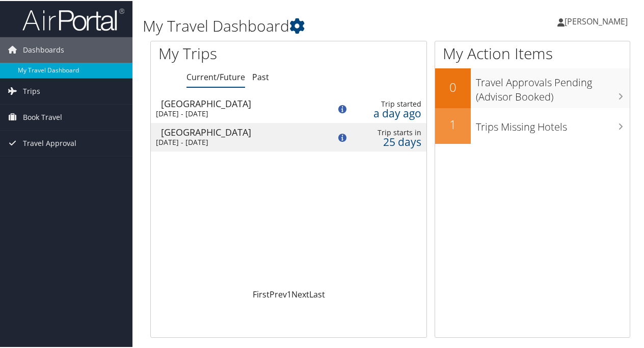 The width and height of the screenshot is (644, 348). I want to click on h2: 1, so click(453, 123).